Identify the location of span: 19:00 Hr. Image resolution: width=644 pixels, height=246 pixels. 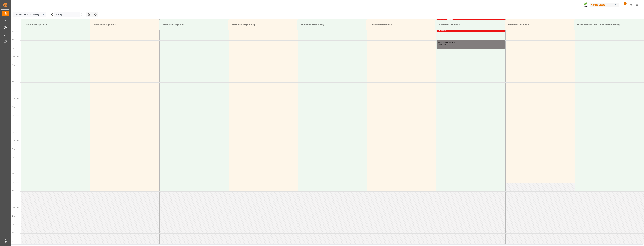
(15, 199).